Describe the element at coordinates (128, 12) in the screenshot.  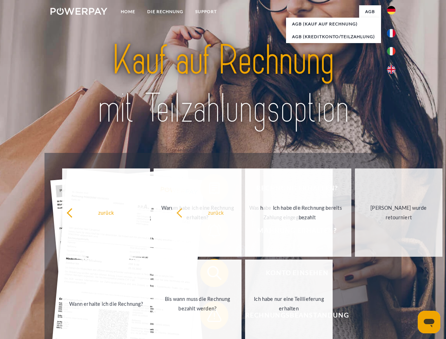
I see `a: Home` at that location.